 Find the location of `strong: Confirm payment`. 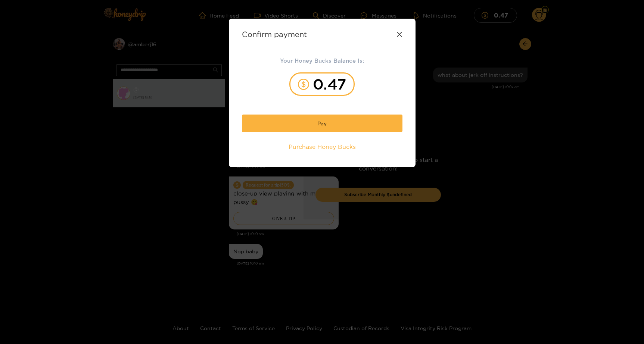

strong: Confirm payment is located at coordinates (274, 34).